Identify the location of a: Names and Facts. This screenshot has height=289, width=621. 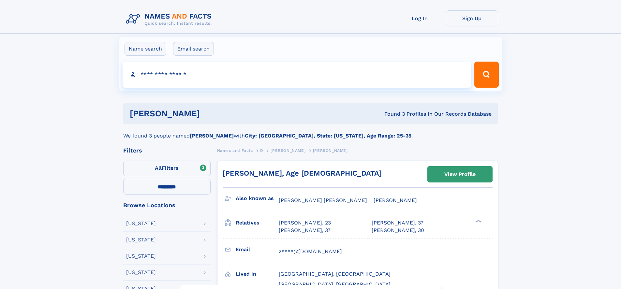
(235, 150).